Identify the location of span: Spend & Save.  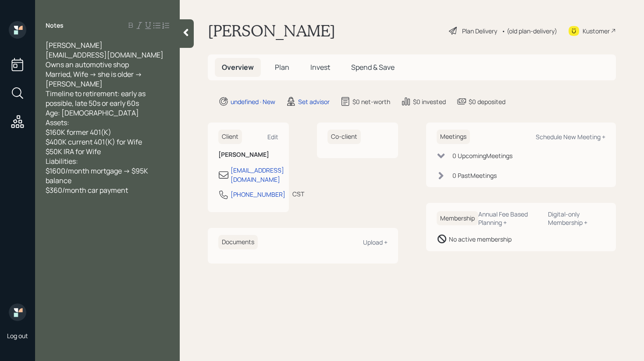
(373, 67).